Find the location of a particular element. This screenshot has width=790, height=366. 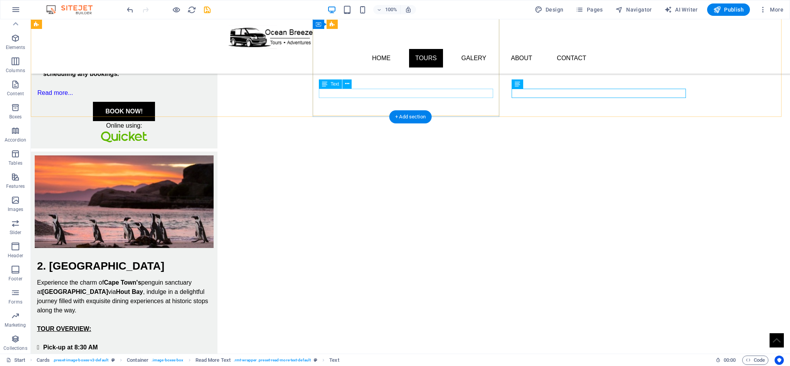

button: Navigator is located at coordinates (634, 10).